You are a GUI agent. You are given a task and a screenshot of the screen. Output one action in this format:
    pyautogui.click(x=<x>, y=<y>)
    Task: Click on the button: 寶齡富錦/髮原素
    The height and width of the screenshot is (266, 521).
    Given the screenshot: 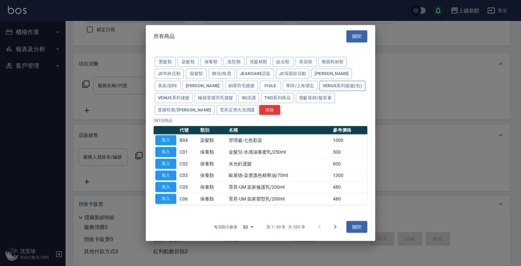 What is the action you would take?
    pyautogui.click(x=315, y=98)
    